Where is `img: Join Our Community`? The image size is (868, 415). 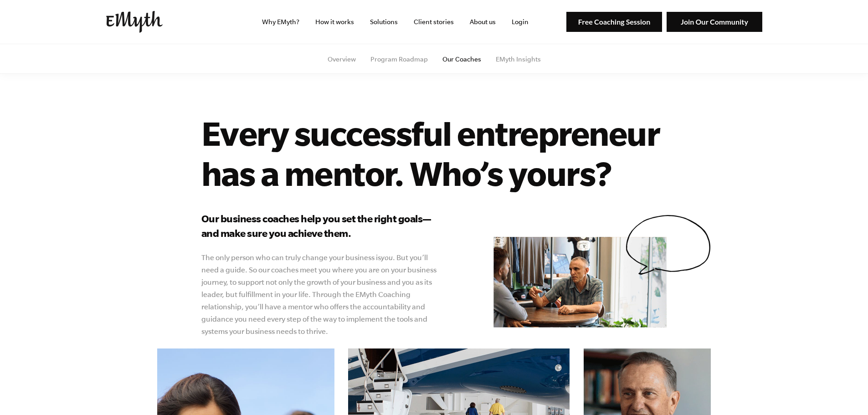 img: Join Our Community is located at coordinates (715, 22).